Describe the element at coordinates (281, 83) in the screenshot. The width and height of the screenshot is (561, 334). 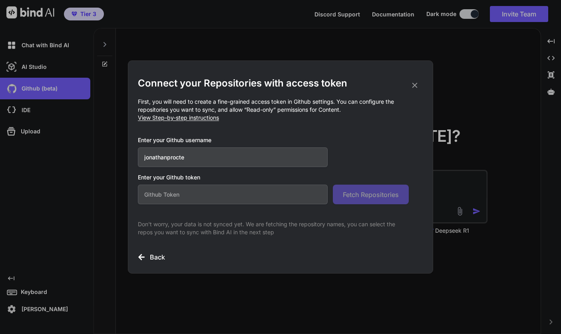
I see `h2: Connect your Repositories with access token` at that location.